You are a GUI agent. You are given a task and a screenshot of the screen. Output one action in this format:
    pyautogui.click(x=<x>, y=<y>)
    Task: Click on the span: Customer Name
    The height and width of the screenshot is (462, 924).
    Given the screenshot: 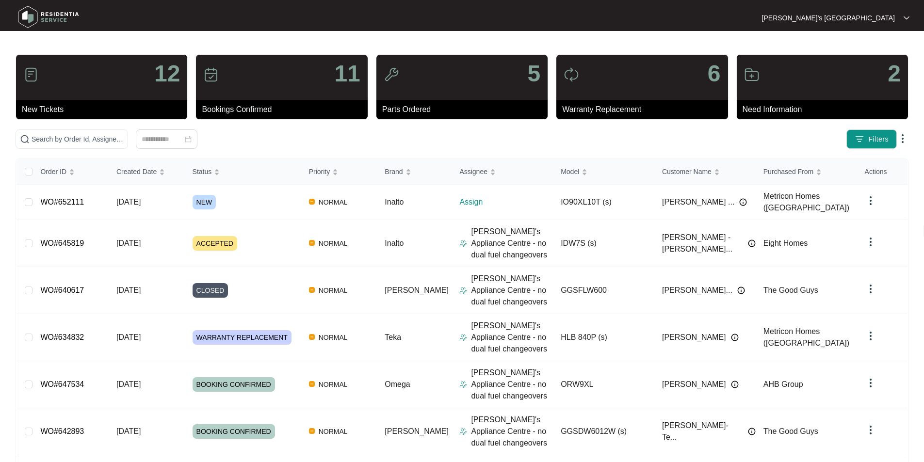 What is the action you would take?
    pyautogui.click(x=687, y=172)
    